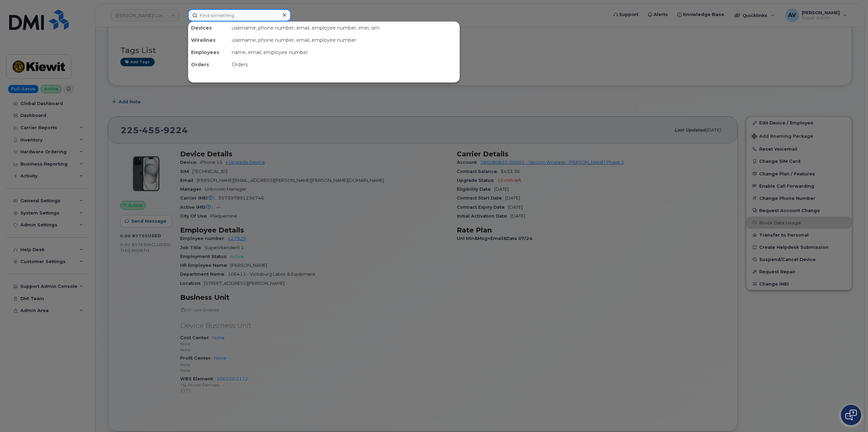 This screenshot has height=432, width=868. I want to click on div: username, phone number, email, employee number, imei, sim, so click(344, 27).